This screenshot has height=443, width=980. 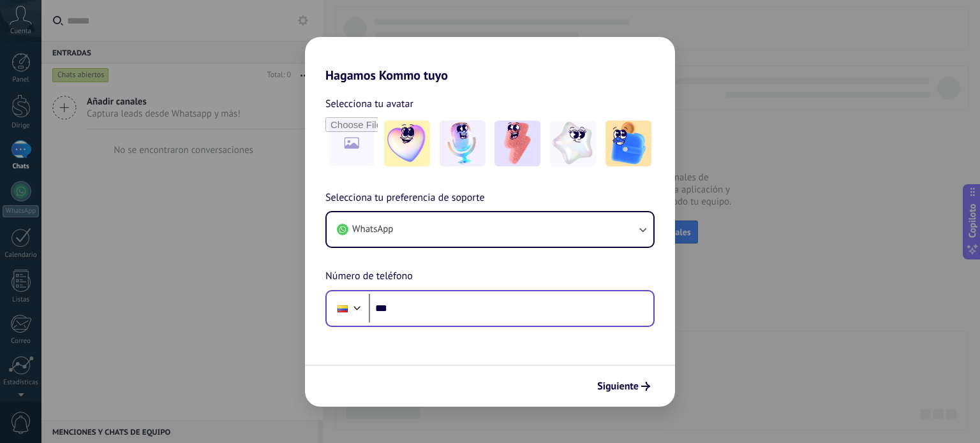 I want to click on font: Selecciona tu preferencia de soporte, so click(x=405, y=198).